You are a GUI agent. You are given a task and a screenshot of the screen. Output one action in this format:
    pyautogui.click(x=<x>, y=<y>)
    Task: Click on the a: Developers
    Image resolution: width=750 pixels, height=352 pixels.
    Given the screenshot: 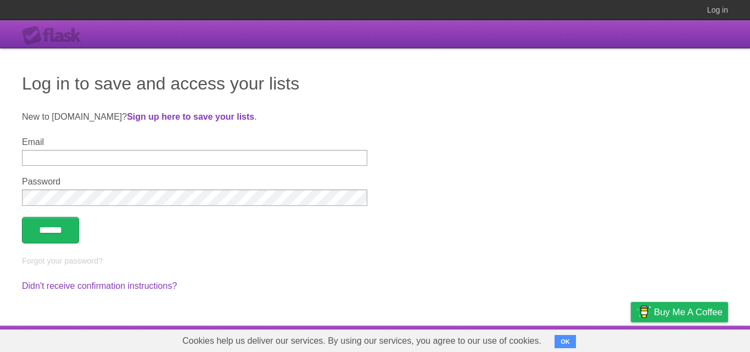 What is the action you would take?
    pyautogui.click(x=543, y=339)
    